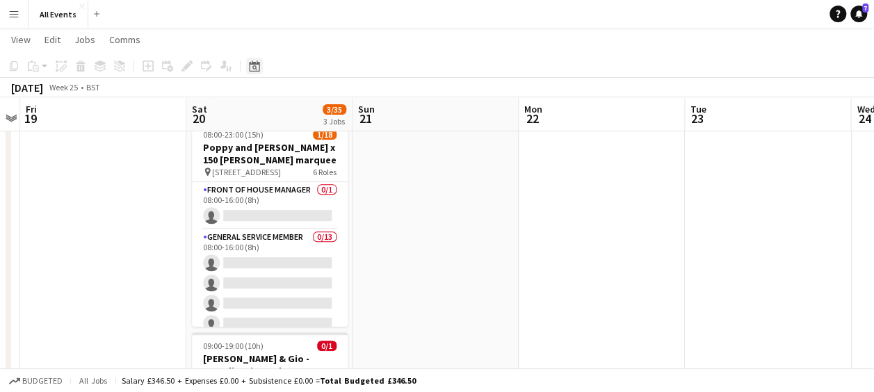 This screenshot has height=392, width=874. Describe the element at coordinates (58, 14) in the screenshot. I see `button: All Events` at that location.